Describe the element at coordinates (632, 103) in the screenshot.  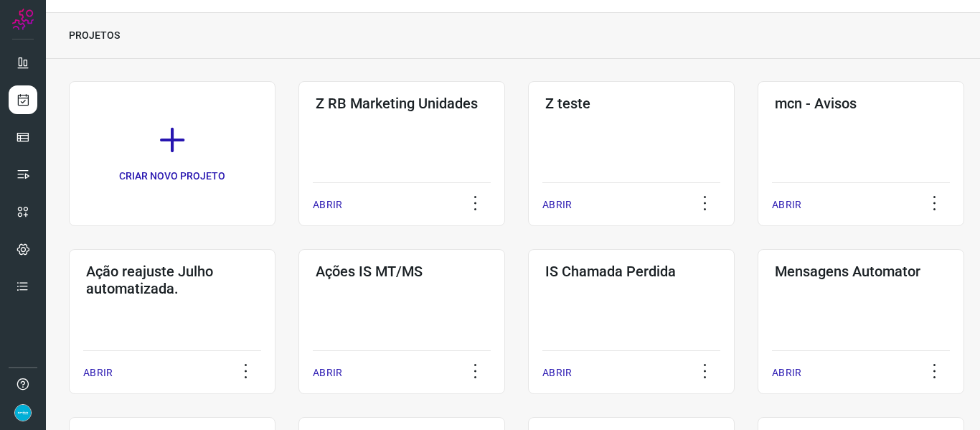
I see `h3: Z teste` at that location.